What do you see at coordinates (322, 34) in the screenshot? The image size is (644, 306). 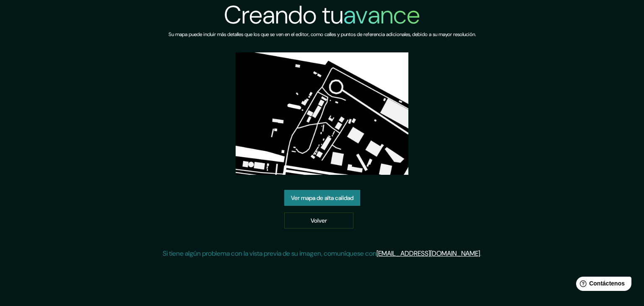 I see `font: Su mapa puede incluir más detalles que los que se ven en el editor, como calles y puntos de refer...` at bounding box center [322, 34].